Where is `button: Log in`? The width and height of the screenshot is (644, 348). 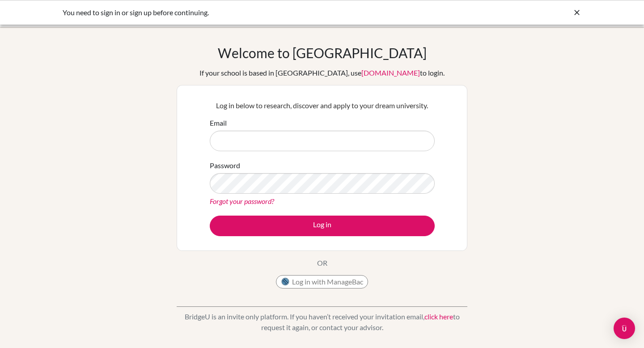 button: Log in is located at coordinates (322, 226).